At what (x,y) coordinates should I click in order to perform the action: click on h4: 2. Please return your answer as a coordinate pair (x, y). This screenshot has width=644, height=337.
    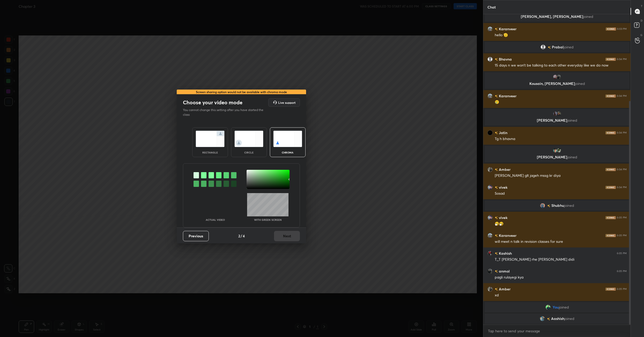
    Looking at the image, I should click on (239, 236).